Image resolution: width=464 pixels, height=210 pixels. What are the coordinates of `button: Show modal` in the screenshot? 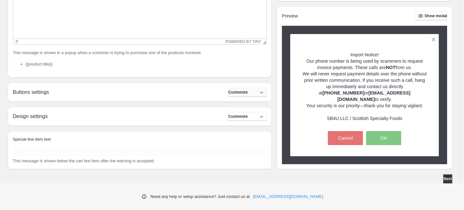 It's located at (431, 16).